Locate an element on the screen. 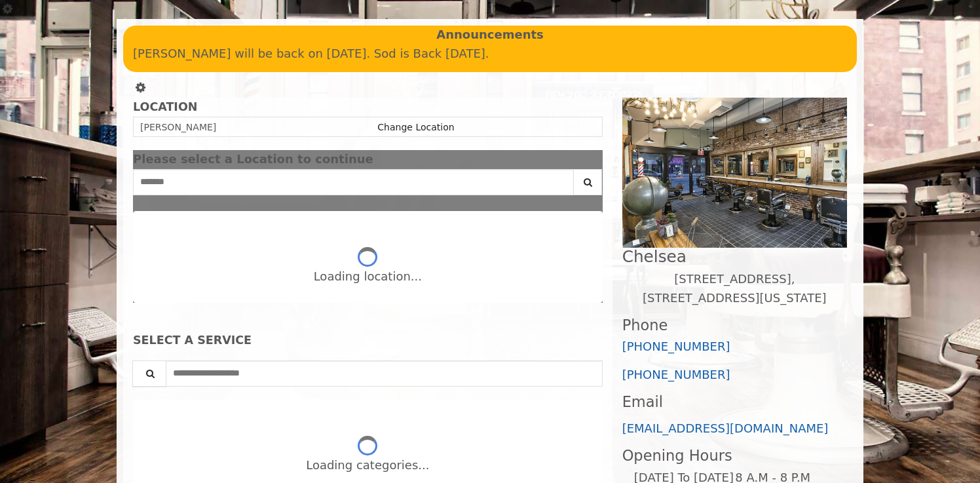 This screenshot has width=980, height=483. a: Change Location is located at coordinates (416, 127).